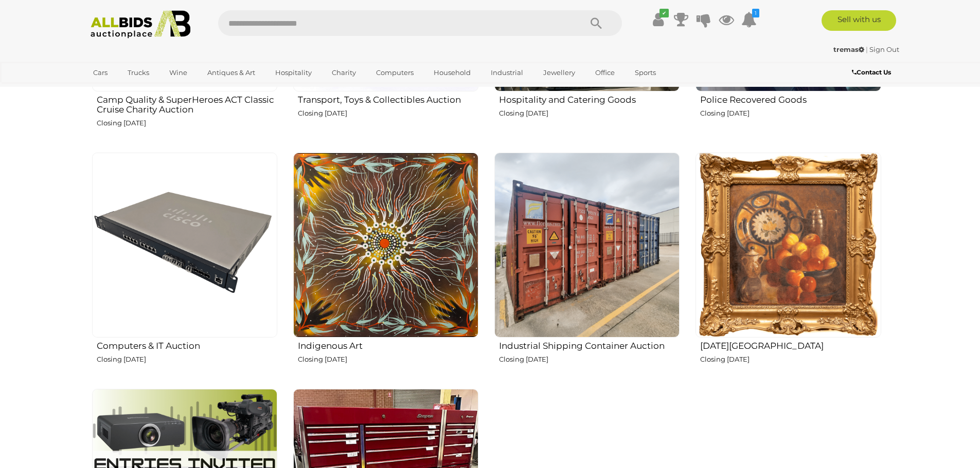 Image resolution: width=980 pixels, height=468 pixels. I want to click on strong: tremas, so click(849, 49).